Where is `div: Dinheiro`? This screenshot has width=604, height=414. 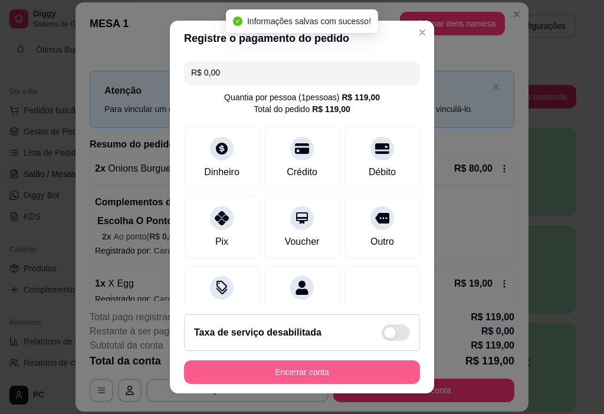 div: Dinheiro is located at coordinates (222, 172).